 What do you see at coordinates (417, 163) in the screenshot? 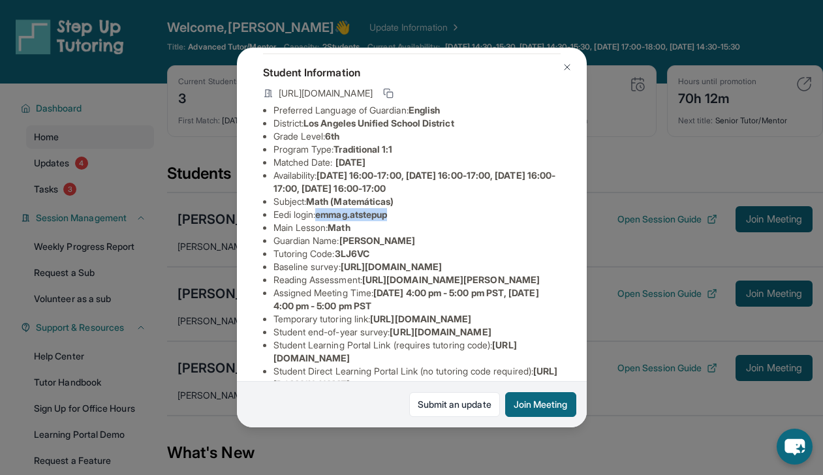
I see `li: Matched Date:` at bounding box center [417, 163].